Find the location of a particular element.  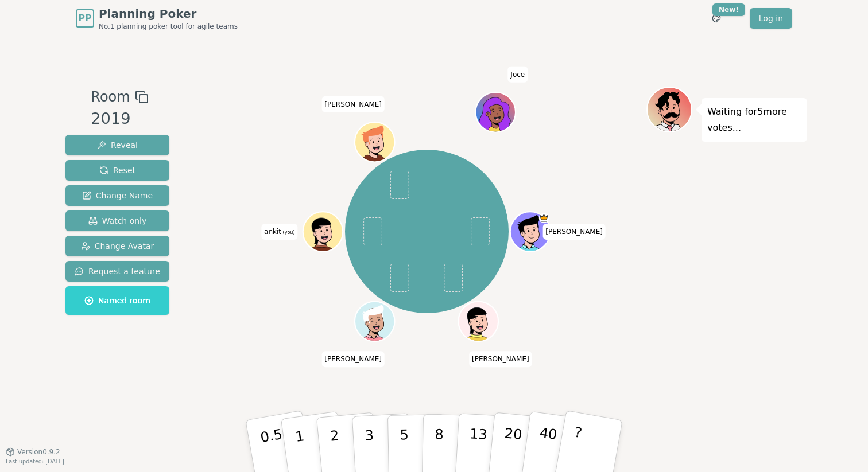

div: New! is located at coordinates (729, 10).